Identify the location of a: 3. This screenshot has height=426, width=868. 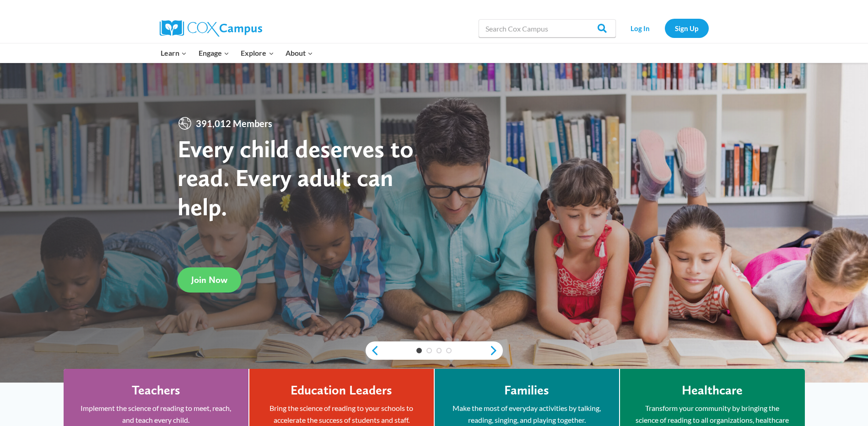
(440, 351).